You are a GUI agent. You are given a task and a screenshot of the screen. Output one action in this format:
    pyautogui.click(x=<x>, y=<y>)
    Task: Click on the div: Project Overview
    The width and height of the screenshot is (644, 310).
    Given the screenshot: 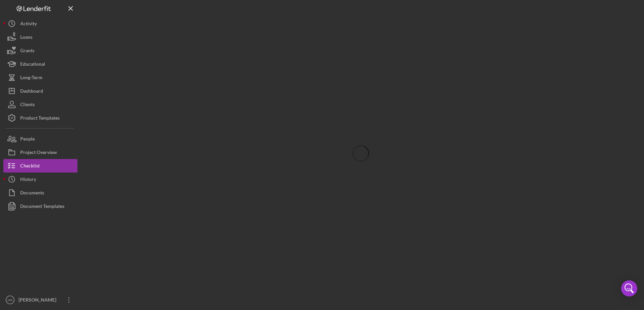 What is the action you would take?
    pyautogui.click(x=39, y=153)
    